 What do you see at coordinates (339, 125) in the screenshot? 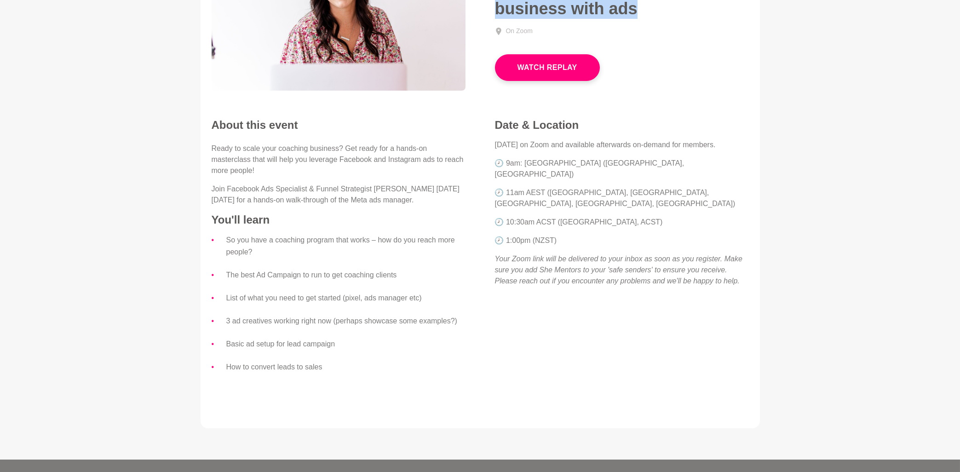
I see `h2: About this event` at bounding box center [339, 125].